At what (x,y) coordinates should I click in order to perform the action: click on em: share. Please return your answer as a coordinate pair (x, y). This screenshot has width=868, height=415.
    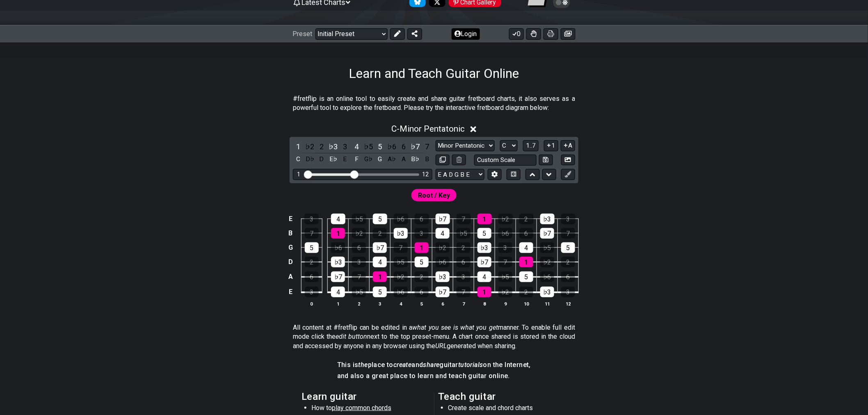
    Looking at the image, I should click on (431, 365).